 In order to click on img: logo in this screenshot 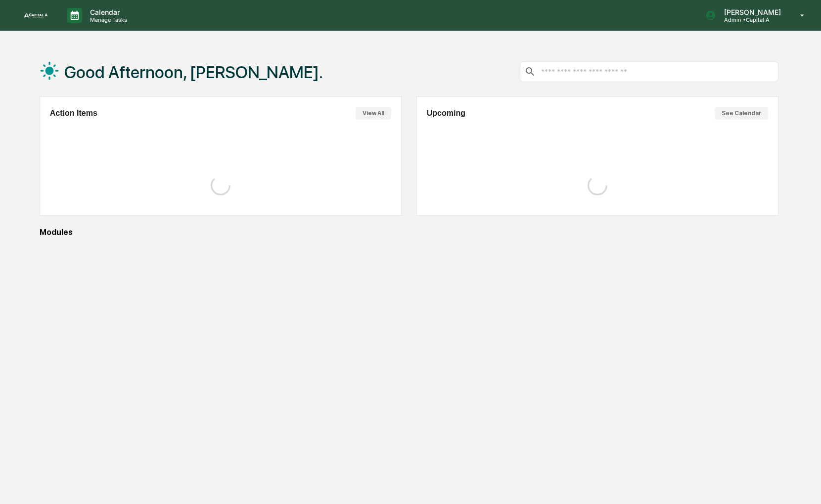, I will do `click(36, 15)`.